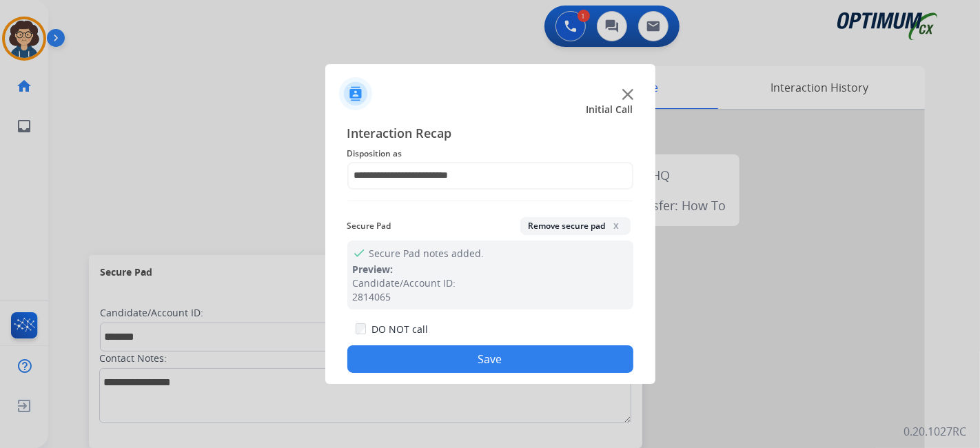 Image resolution: width=980 pixels, height=448 pixels. I want to click on button: Remove secure padx, so click(575, 226).